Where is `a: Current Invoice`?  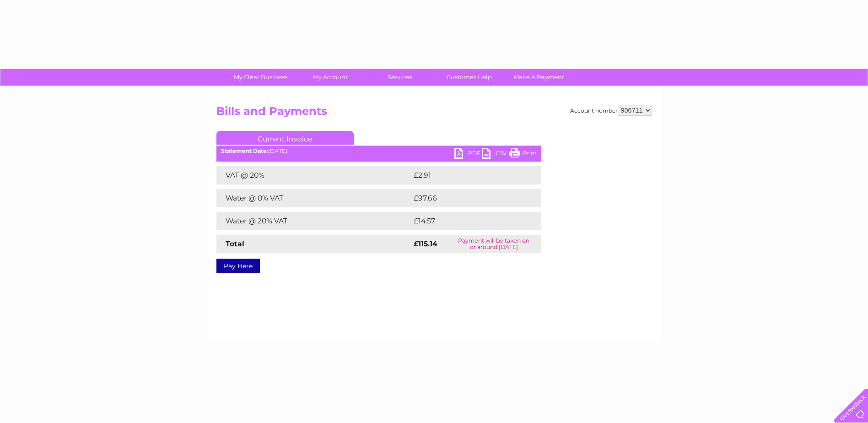
a: Current Invoice is located at coordinates (285, 138).